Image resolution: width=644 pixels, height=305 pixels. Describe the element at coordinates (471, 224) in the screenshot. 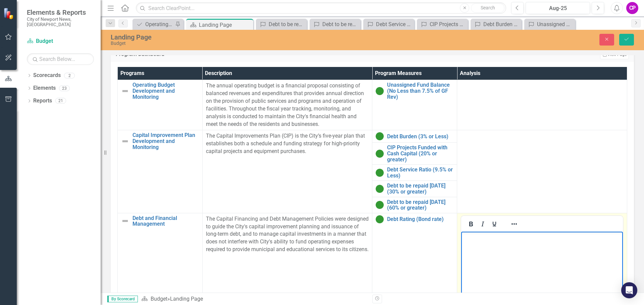

I see `button: Bold` at that location.